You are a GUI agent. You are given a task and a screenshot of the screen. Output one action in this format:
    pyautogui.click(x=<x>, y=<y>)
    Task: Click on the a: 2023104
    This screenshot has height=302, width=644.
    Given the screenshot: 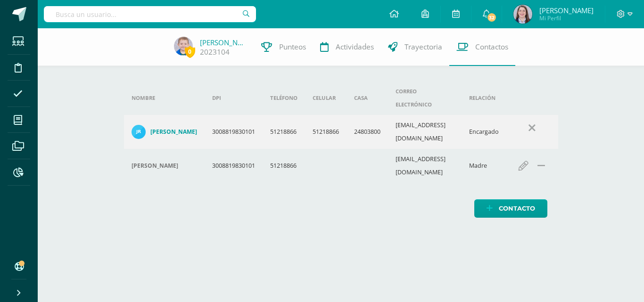 What is the action you would take?
    pyautogui.click(x=214, y=52)
    